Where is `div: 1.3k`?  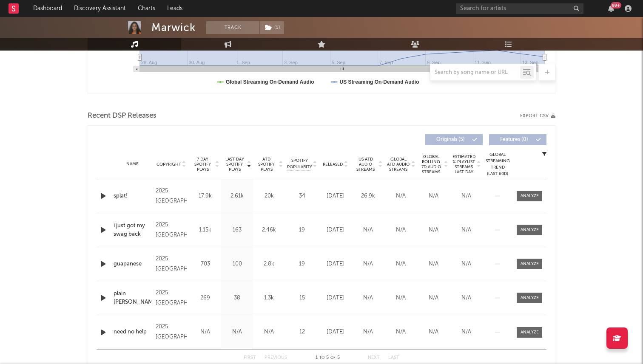
div: 1.3k is located at coordinates (269, 298).